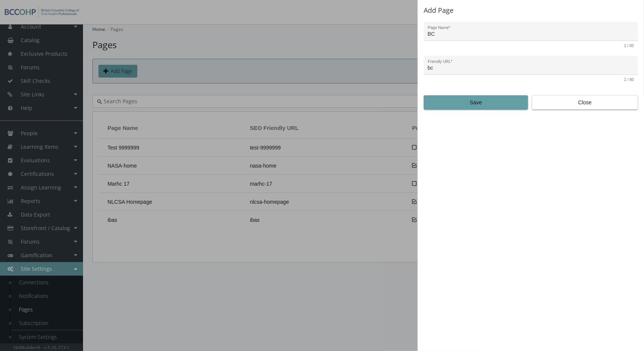  I want to click on button: Close, so click(585, 102).